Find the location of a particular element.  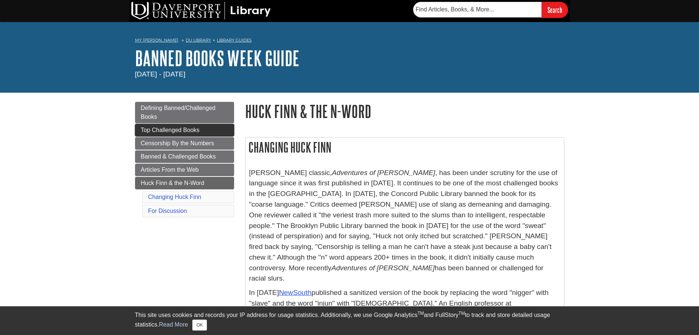

a: Censorship By the Numbers is located at coordinates (185, 143).